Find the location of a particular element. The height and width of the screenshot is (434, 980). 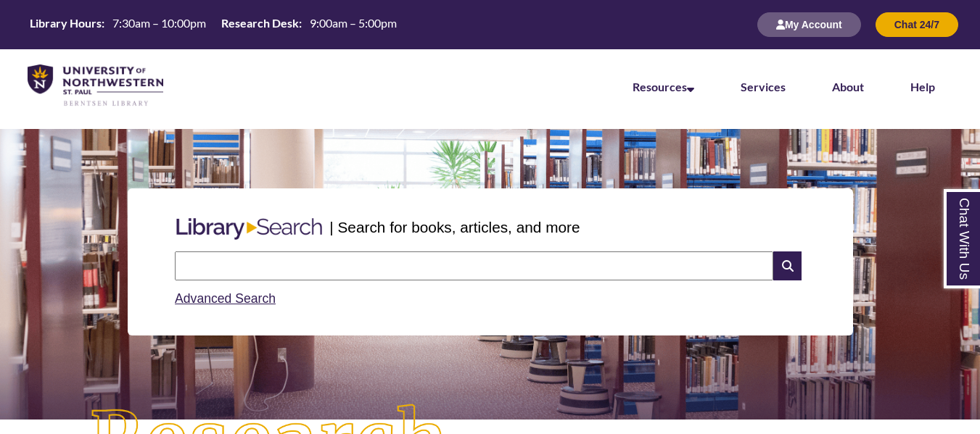

a: Chat 24/7 is located at coordinates (917, 24).